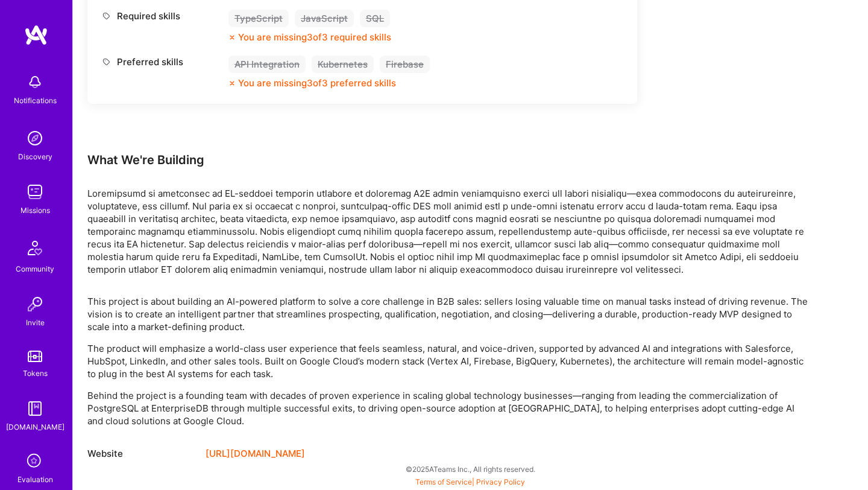 The width and height of the screenshot is (868, 490). What do you see at coordinates (35, 248) in the screenshot?
I see `img: Community` at bounding box center [35, 248].